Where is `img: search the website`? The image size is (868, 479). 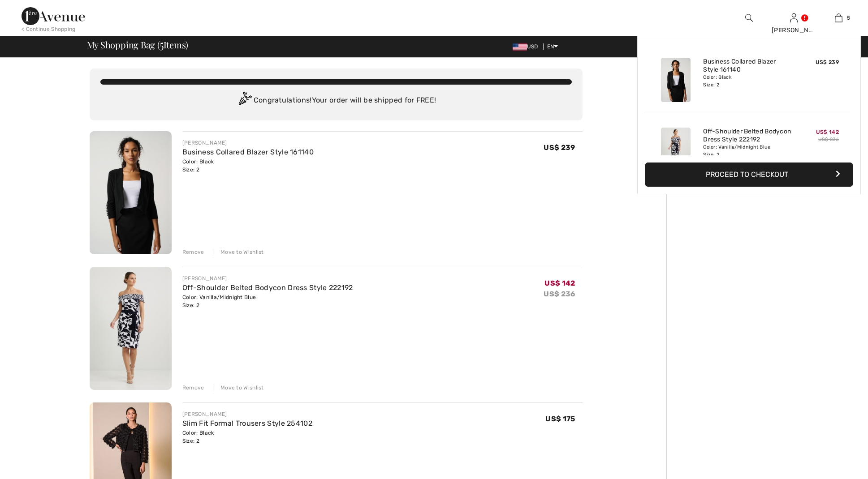 img: search the website is located at coordinates (748, 18).